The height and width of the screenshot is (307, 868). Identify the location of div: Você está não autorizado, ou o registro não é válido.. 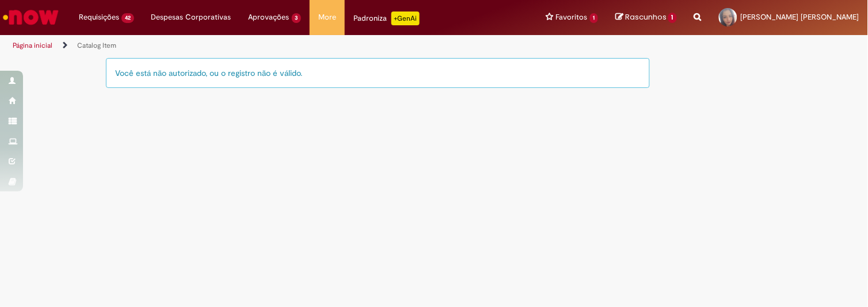
(377, 73).